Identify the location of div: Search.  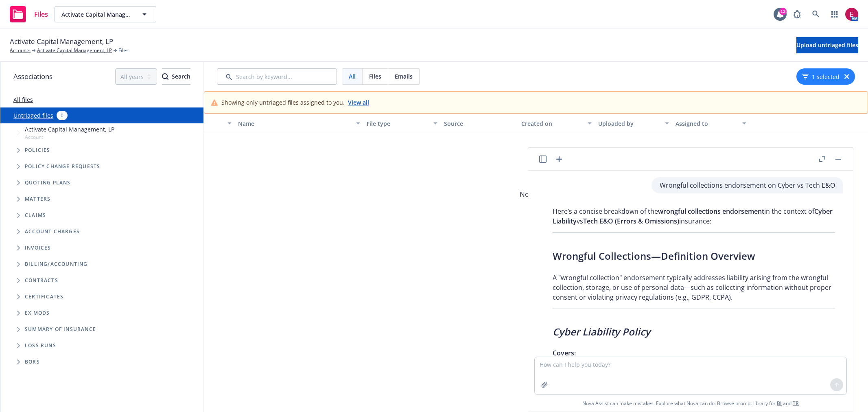
(176, 77).